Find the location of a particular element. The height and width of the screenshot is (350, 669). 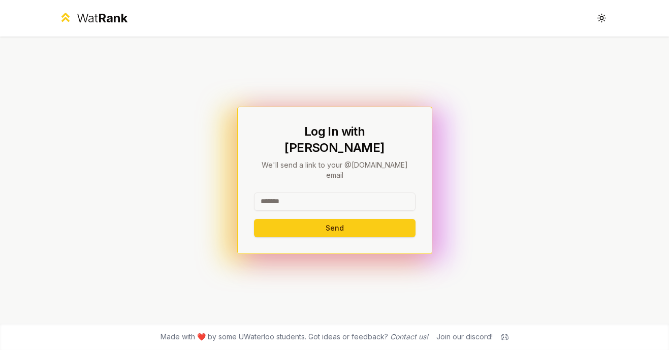

div: Wat is located at coordinates (102, 18).